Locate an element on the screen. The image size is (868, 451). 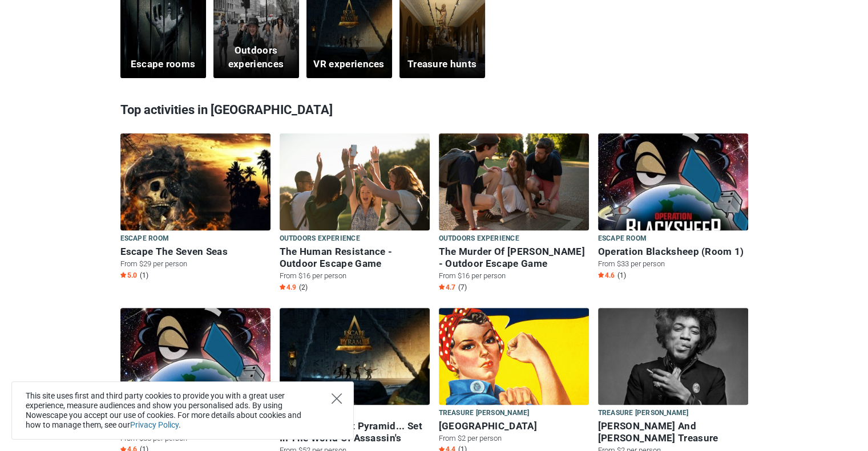
img: Handel And Hendrix Treasure Hunt is located at coordinates (673, 363).